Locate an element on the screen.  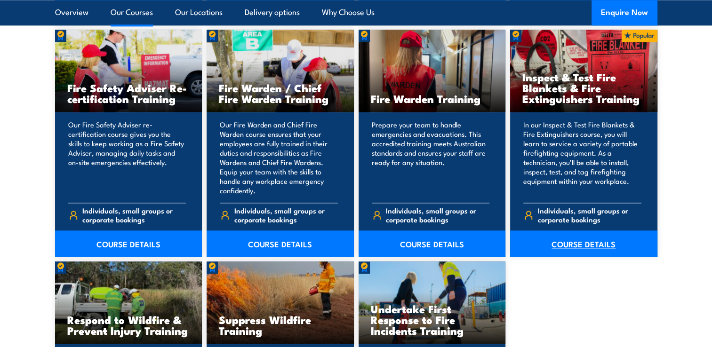
h3: Fire Warden Training is located at coordinates (432, 98).